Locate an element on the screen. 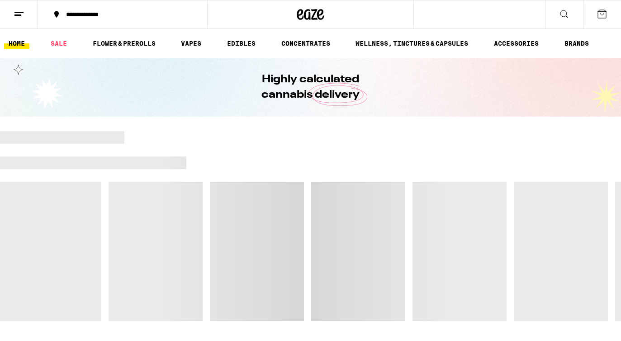 The width and height of the screenshot is (621, 341). a: HOME is located at coordinates (17, 43).